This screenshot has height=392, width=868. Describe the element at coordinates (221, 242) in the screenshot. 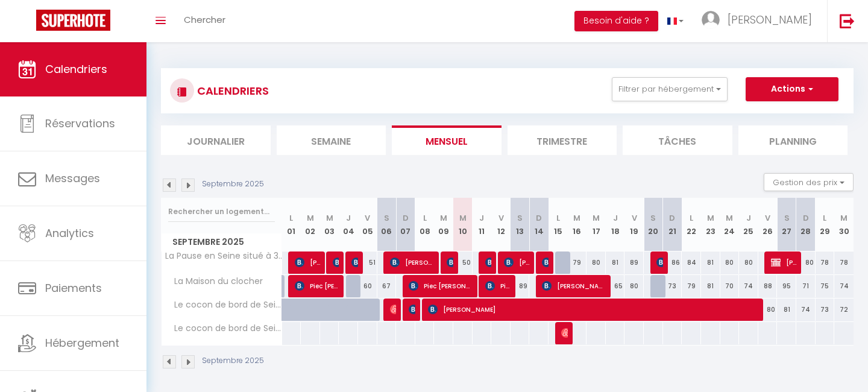

I see `span: Septembre 2025` at that location.